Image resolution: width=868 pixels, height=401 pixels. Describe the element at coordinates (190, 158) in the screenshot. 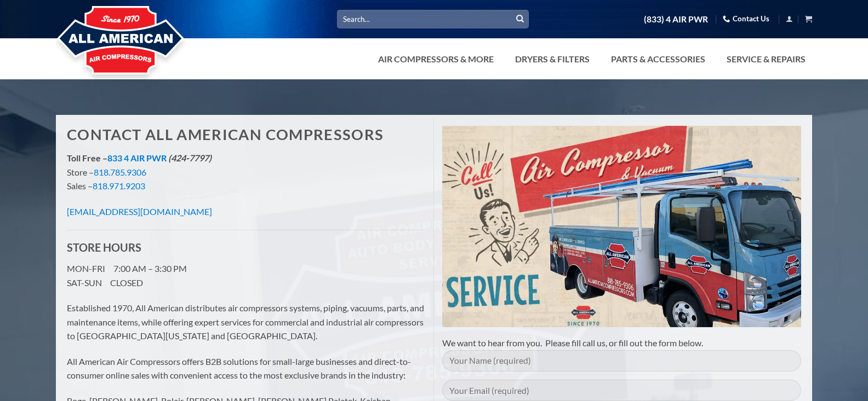

I see `em: (424-7797)` at that location.